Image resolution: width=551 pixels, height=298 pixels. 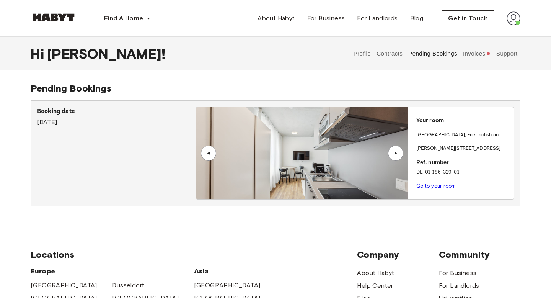 What do you see at coordinates (302, 153) in the screenshot?
I see `img: Image of the room` at bounding box center [302, 153].